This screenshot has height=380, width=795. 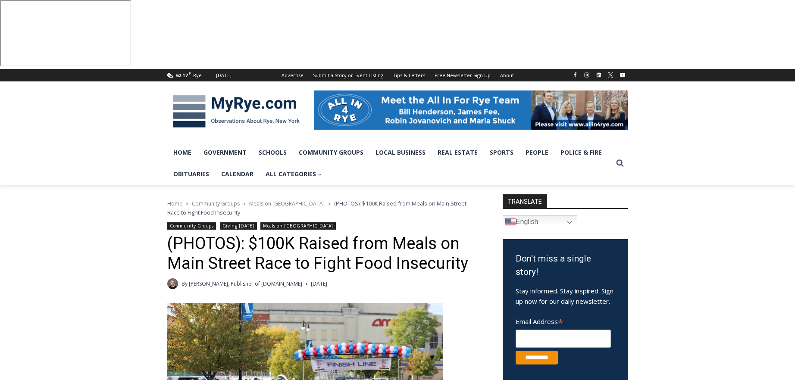 What do you see at coordinates (575, 75) in the screenshot?
I see `a: Facebook` at bounding box center [575, 75].